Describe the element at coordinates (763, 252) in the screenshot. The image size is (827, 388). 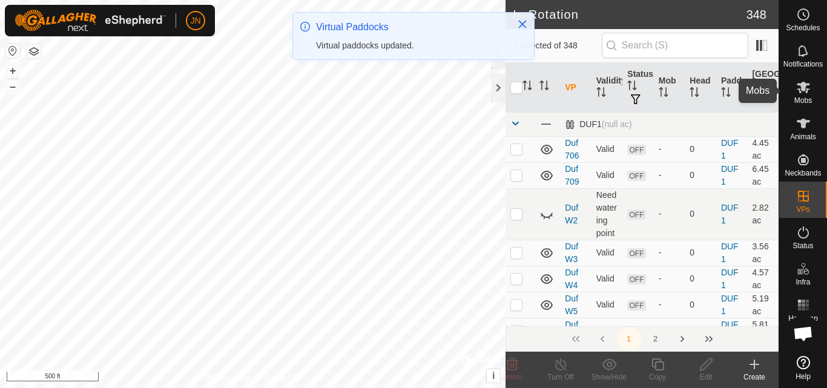
I see `td: 3.56 ac` at that location.